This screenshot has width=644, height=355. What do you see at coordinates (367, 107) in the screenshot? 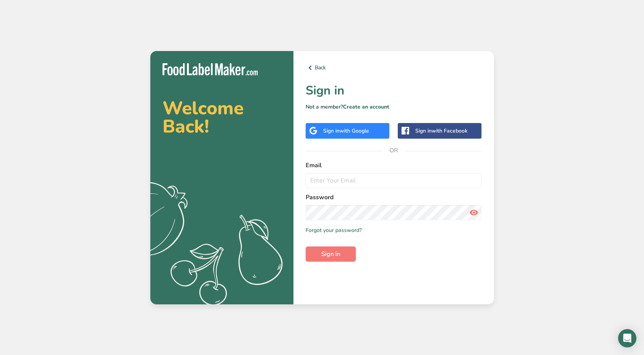
I see `a: Create an account` at bounding box center [367, 107].